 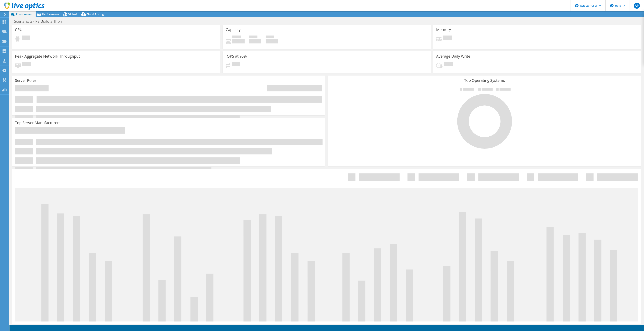 I want to click on span: Cloud Pricing, so click(x=95, y=14).